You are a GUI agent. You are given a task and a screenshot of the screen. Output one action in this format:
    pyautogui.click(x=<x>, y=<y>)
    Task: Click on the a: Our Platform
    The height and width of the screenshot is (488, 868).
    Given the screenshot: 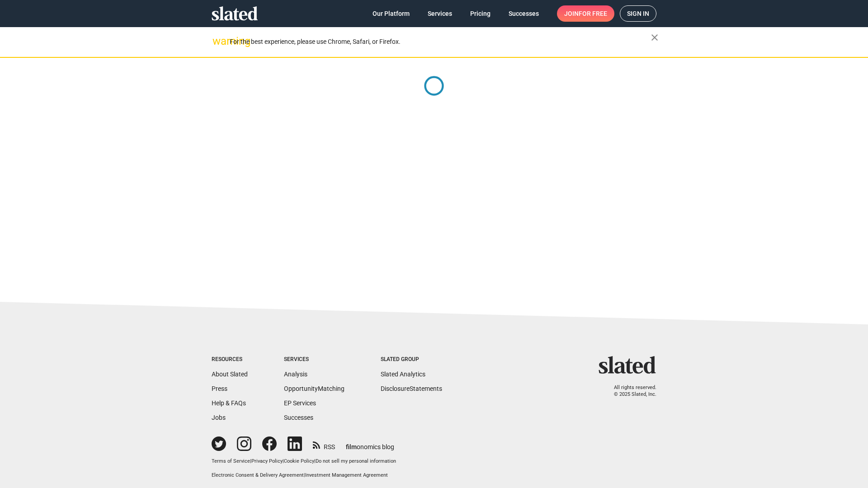 What is the action you would take?
    pyautogui.click(x=391, y=13)
    